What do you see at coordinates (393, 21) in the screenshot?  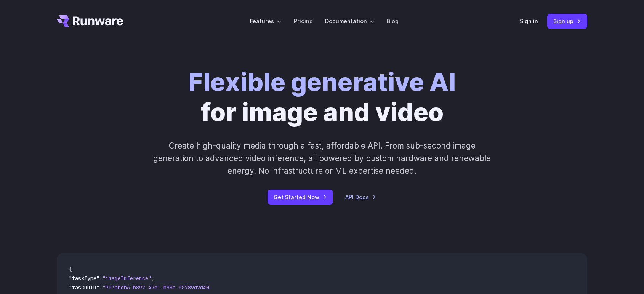 I see `a: Blog` at bounding box center [393, 21].